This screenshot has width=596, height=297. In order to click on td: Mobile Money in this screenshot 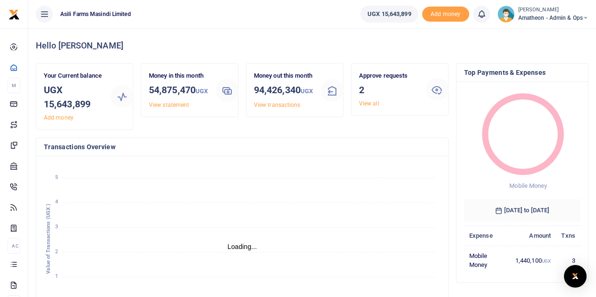, I will do `click(487, 261)`.